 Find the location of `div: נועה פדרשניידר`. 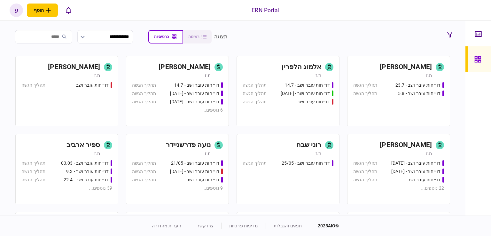

div: נועה פדרשניידר is located at coordinates (188, 145).